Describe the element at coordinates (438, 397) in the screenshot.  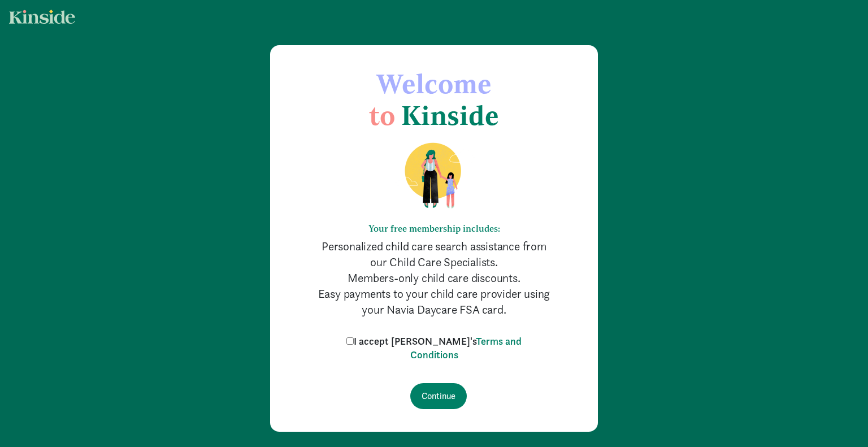
I see `input: Continue` at that location.